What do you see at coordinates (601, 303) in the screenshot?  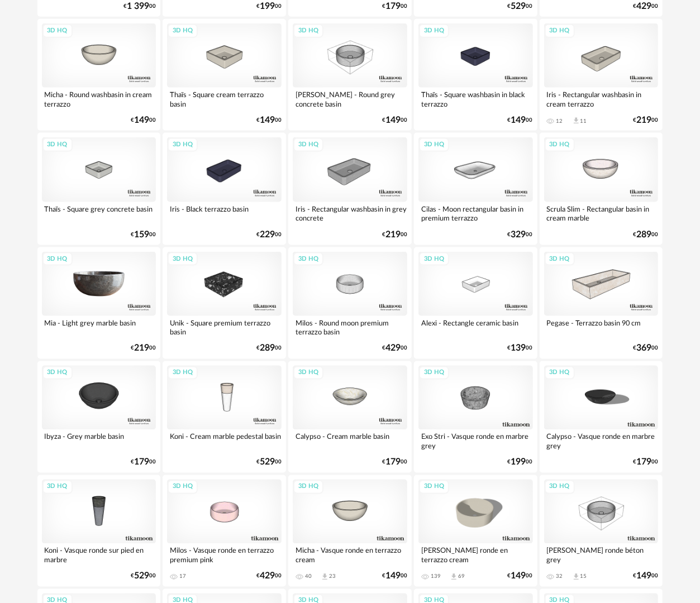 I see `a: 3D HQ Pegase - Terrazzo basin 90 cm €36900` at bounding box center [601, 303].